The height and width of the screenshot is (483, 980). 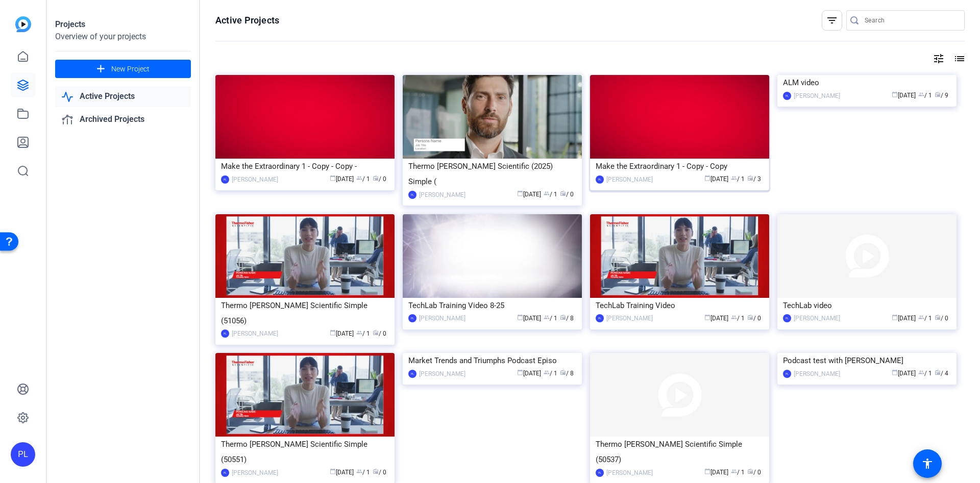 I want to click on div: ALM video, so click(x=867, y=83).